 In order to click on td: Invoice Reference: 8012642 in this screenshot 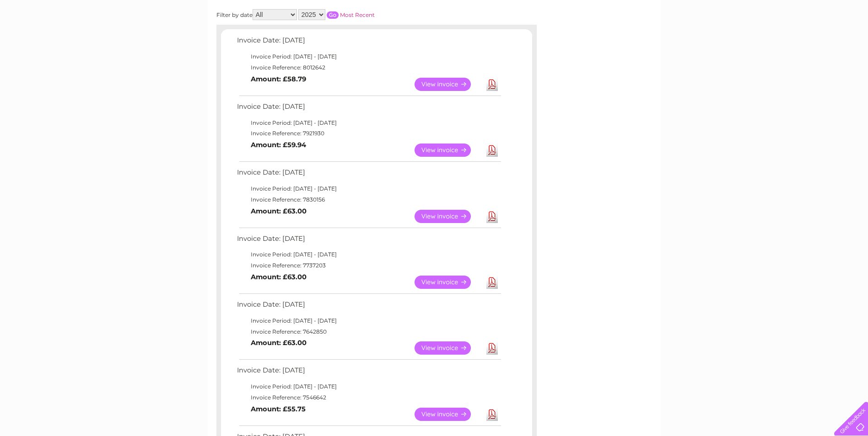, I will do `click(368, 68)`.